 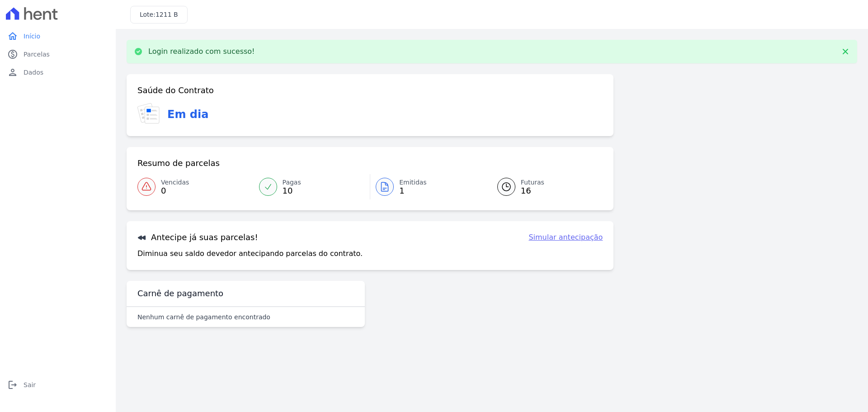 I want to click on i: logout, so click(x=13, y=385).